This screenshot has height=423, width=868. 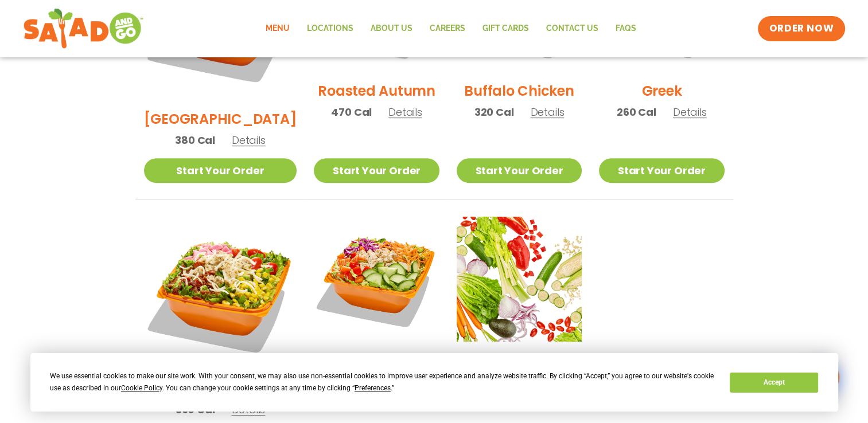 What do you see at coordinates (774, 382) in the screenshot?
I see `button: Accept` at bounding box center [774, 382].